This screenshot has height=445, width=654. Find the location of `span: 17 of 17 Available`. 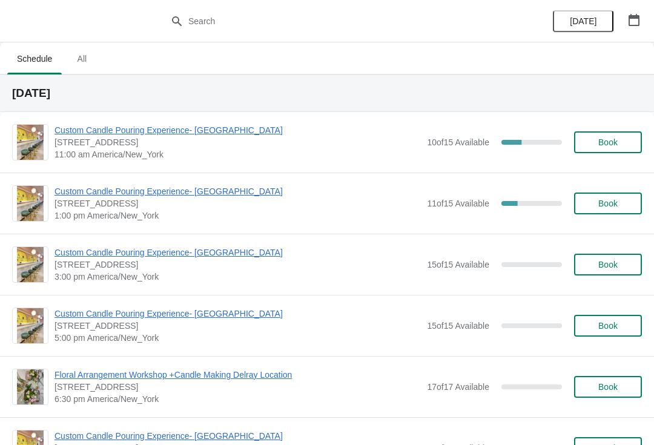

span: 17 of 17 Available is located at coordinates (458, 387).